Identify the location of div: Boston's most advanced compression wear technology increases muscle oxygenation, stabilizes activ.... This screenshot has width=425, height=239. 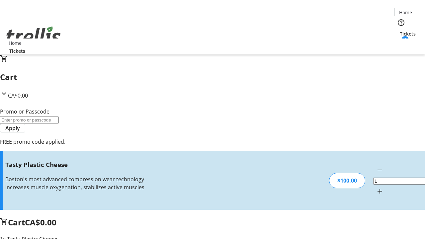
(78, 183).